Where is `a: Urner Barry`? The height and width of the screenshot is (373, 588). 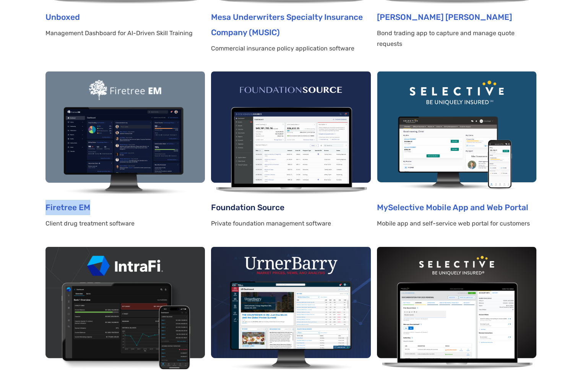 a: Urner Barry is located at coordinates (291, 308).